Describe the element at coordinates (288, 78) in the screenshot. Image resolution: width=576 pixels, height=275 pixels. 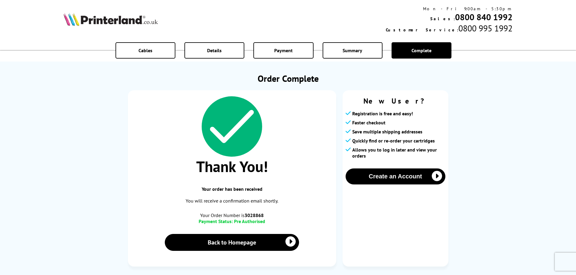
I see `h1: Order Complete` at that location.